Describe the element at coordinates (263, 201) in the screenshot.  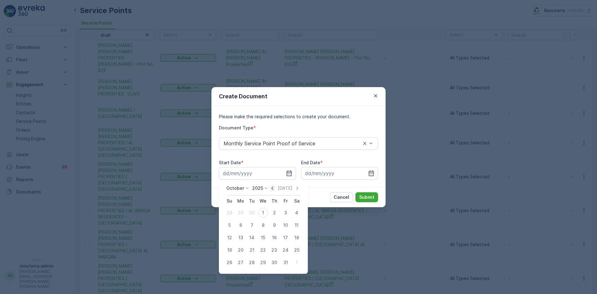
I see `th: Wednesday` at that location.